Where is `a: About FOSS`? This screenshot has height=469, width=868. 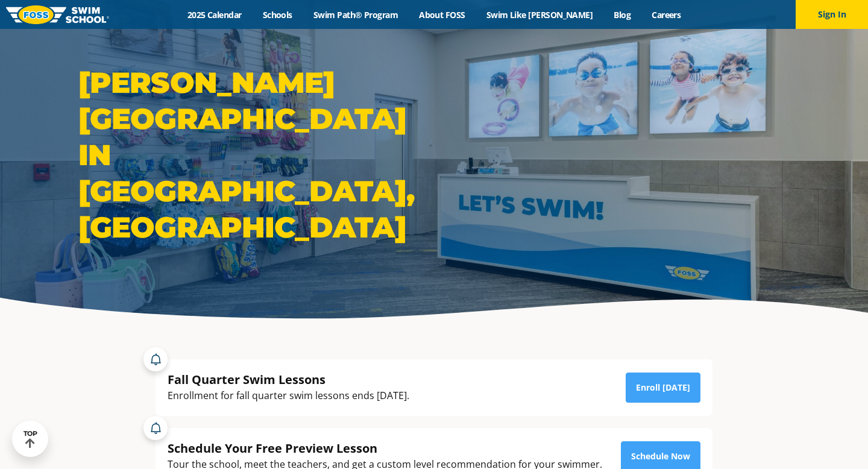 a: About FOSS is located at coordinates (443, 14).